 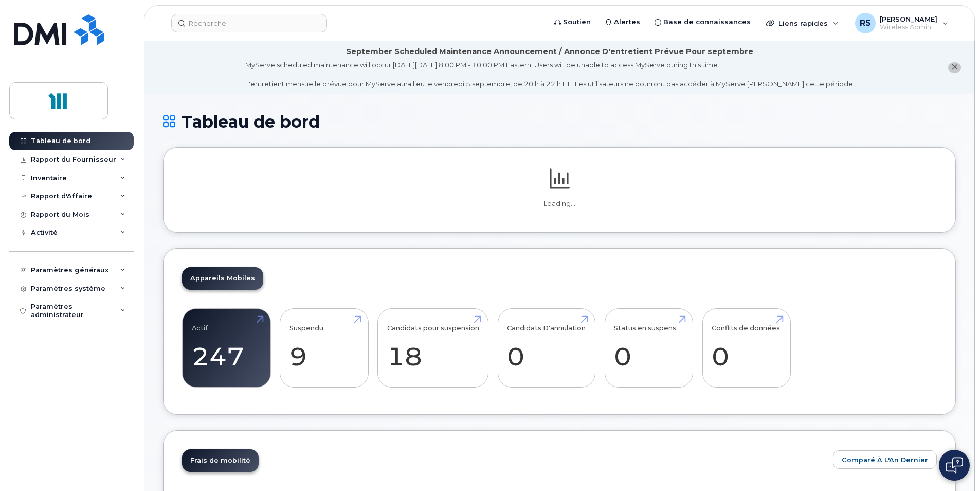 What do you see at coordinates (220, 460) in the screenshot?
I see `a: Frais de mobilité` at bounding box center [220, 460].